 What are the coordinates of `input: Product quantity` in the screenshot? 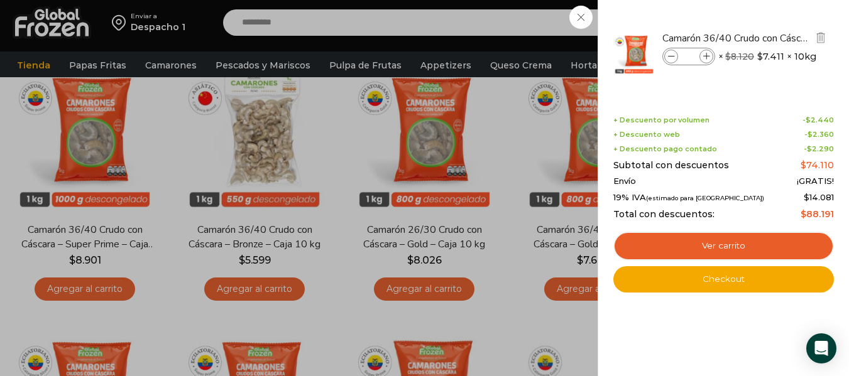 It's located at (689, 57).